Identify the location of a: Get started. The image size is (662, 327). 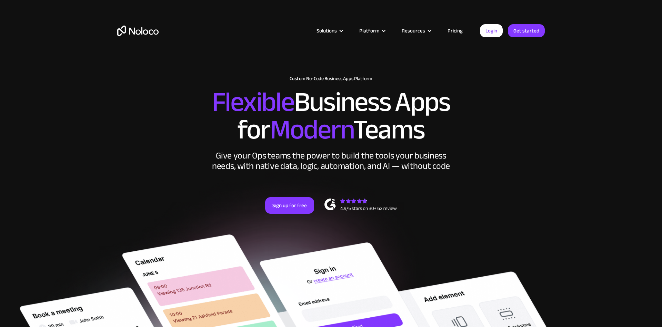
(527, 31).